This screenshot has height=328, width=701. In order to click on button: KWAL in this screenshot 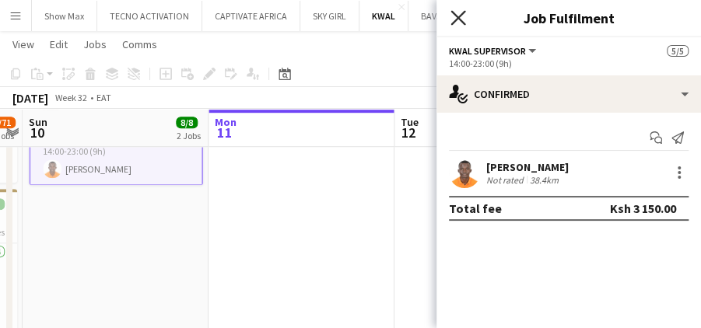, I will do `click(384, 16)`.